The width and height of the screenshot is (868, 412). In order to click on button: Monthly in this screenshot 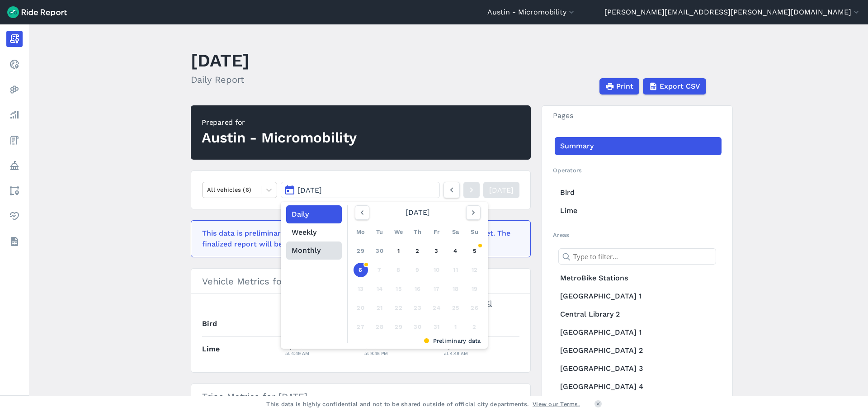, I will do `click(314, 250)`.